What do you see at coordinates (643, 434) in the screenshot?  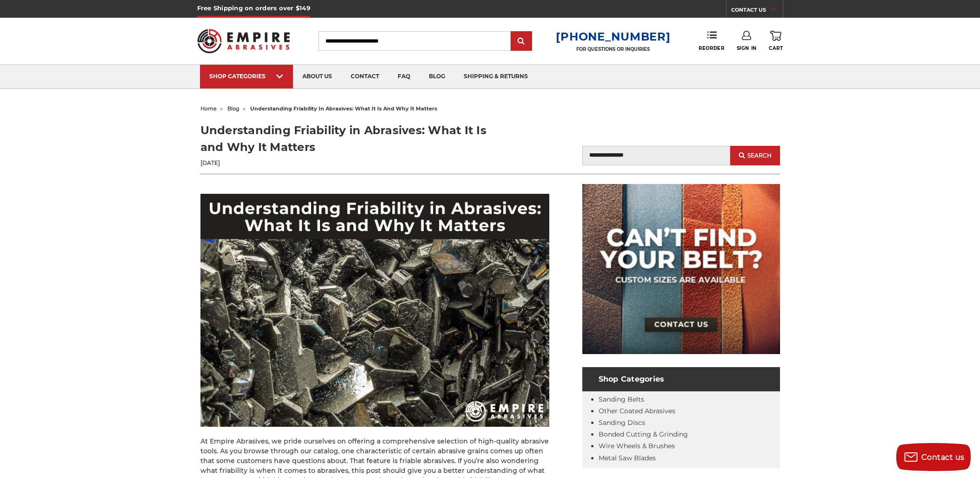 I see `a: Bonded Cutting & Grinding` at bounding box center [643, 434].